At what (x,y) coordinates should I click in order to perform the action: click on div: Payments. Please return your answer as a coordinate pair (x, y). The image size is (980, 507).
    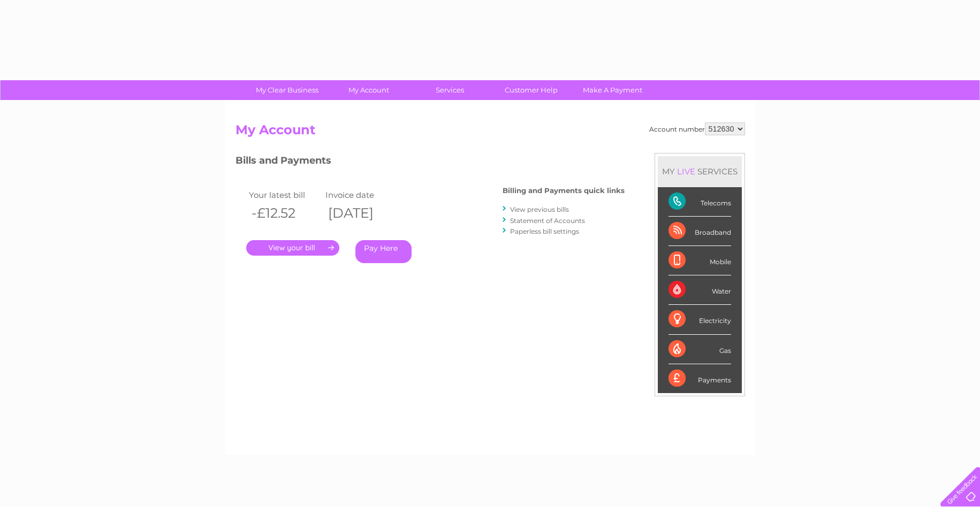
    Looking at the image, I should click on (699, 379).